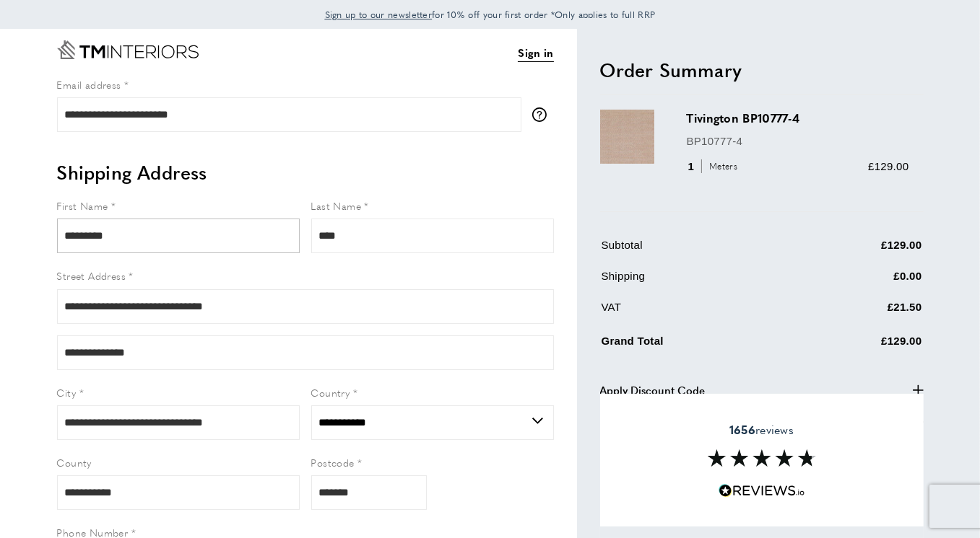 This screenshot has width=980, height=538. I want to click on button: More information, so click(543, 114).